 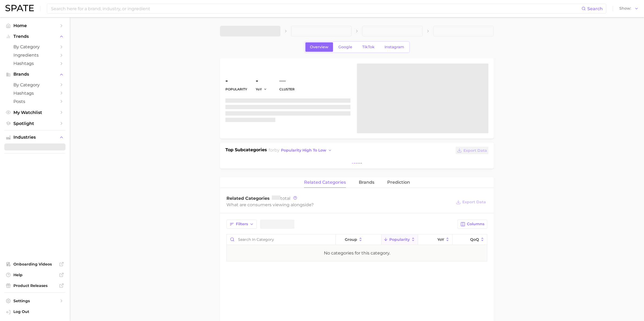 What do you see at coordinates (35, 74) in the screenshot?
I see `span: Brands` at bounding box center [35, 74].